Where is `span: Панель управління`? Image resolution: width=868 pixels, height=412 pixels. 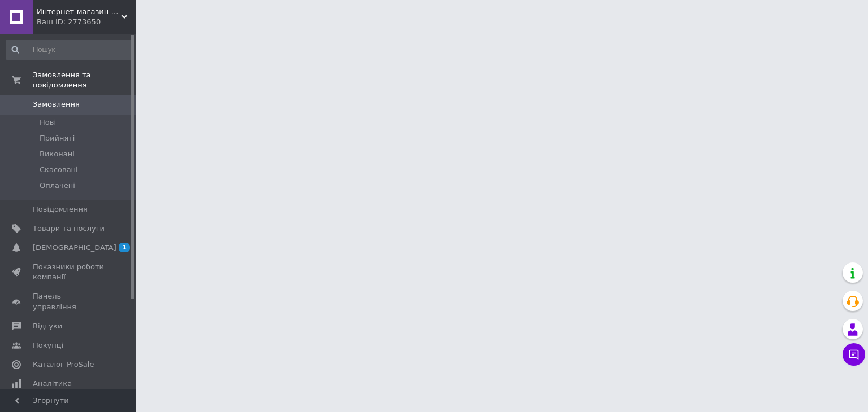
span: Панель управління is located at coordinates (69, 301).